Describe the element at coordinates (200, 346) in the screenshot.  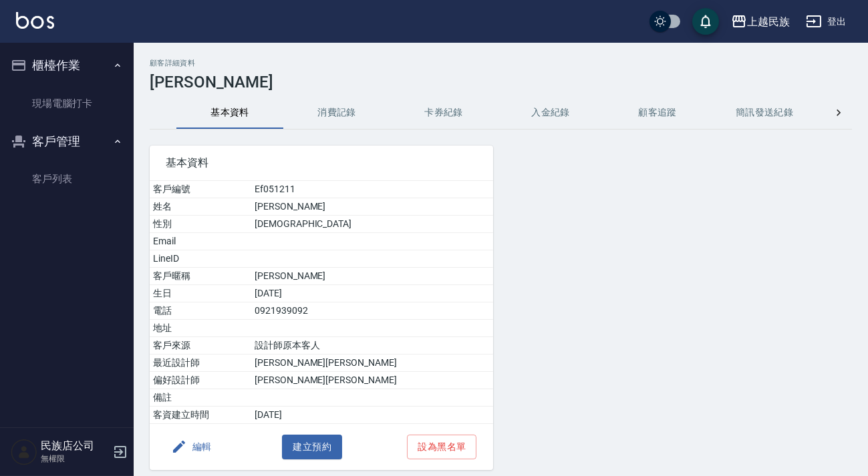
I see `td: 客戶來源` at that location.